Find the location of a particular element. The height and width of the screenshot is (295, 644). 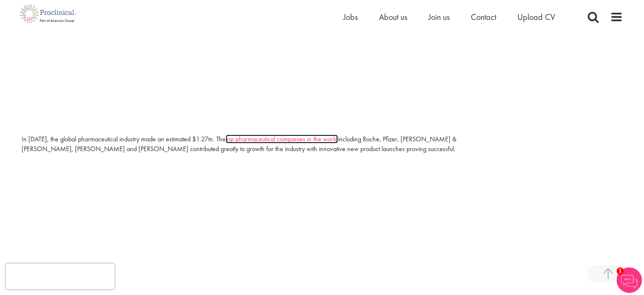

img: Chatbot is located at coordinates (629, 280).